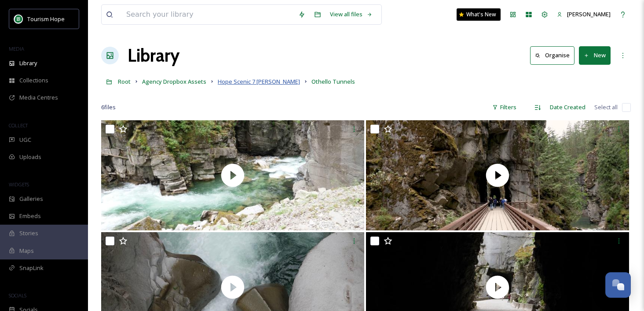 This screenshot has height=311, width=644. I want to click on span: WIDGETS, so click(19, 184).